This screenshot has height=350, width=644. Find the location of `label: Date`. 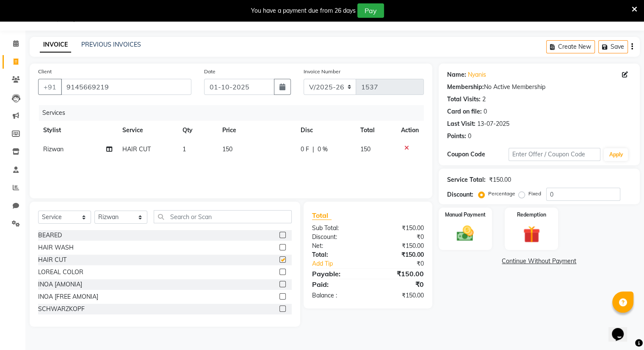

label: Date is located at coordinates (209, 71).